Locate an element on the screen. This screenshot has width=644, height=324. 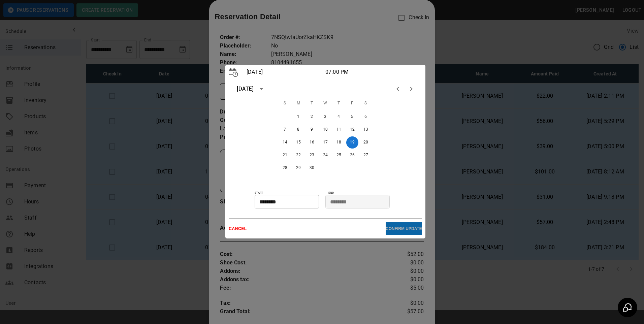
span: Sunday is located at coordinates (285, 104).